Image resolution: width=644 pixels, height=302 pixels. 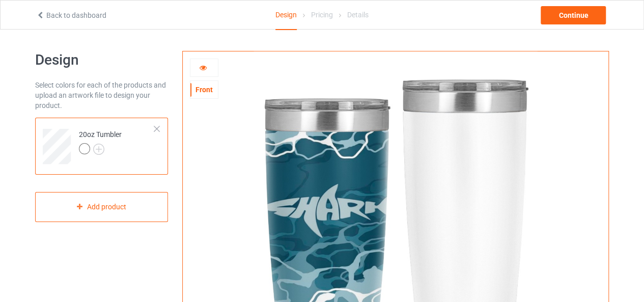 What do you see at coordinates (99, 149) in the screenshot?
I see `img: svg+xml;base64,PD94bWwgdmVyc2lvbj0iMS4wIiBlbmNvZGluZz0iVVRGLTgiPz4KPHN2ZyB3aWR0aD0iMjJweCIgaGVpZ2...` at bounding box center [99, 149].